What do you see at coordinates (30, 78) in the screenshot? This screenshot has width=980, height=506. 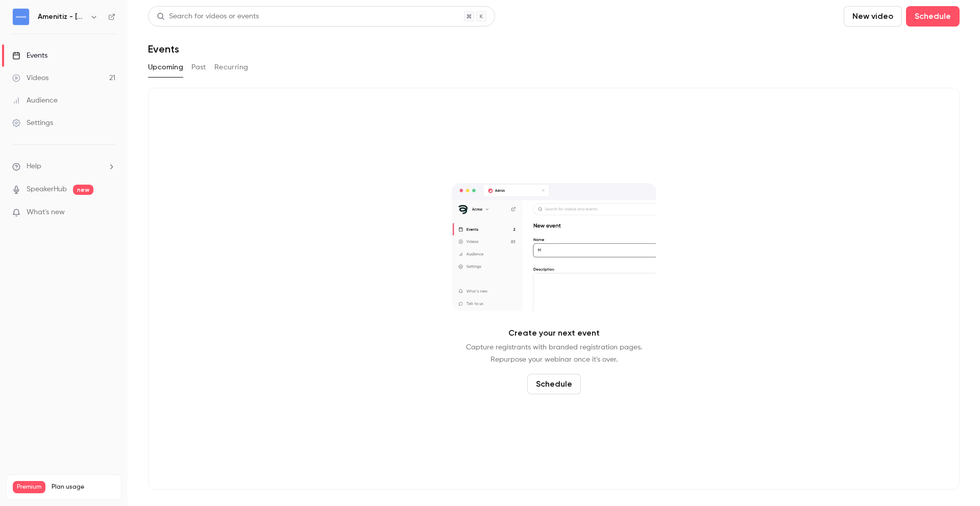 I see `div: Videos` at bounding box center [30, 78].